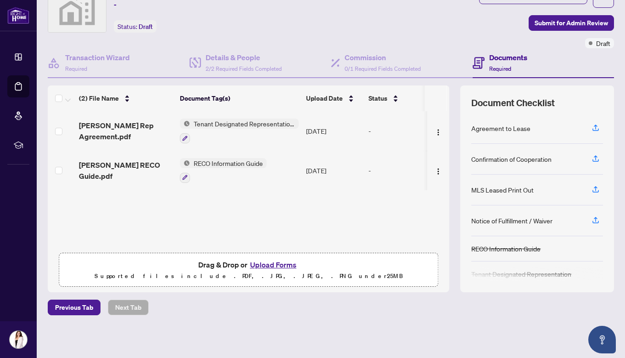 This screenshot has height=358, width=625. Describe the element at coordinates (135, 26) in the screenshot. I see `div: Status:` at that location.